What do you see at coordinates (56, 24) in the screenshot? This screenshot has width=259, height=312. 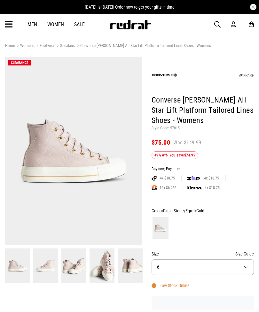 I see `a: Women` at bounding box center [56, 24].